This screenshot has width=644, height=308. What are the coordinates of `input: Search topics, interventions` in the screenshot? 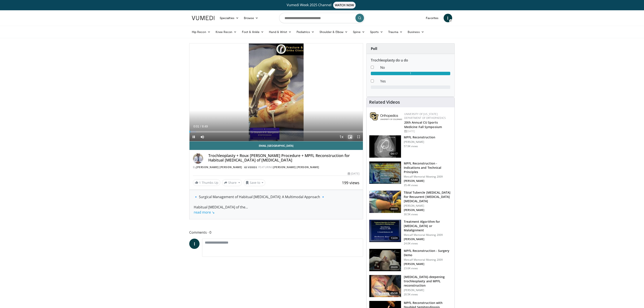 It's located at (322, 18).